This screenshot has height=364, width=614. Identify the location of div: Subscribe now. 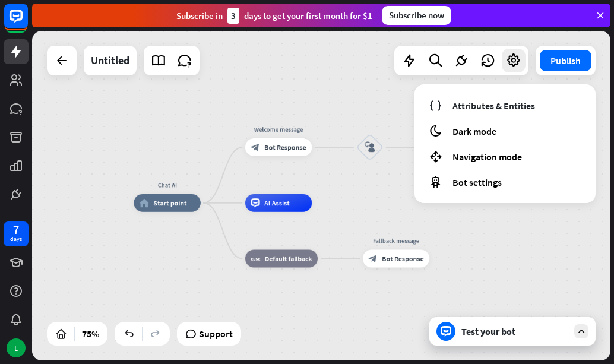
(416, 16).